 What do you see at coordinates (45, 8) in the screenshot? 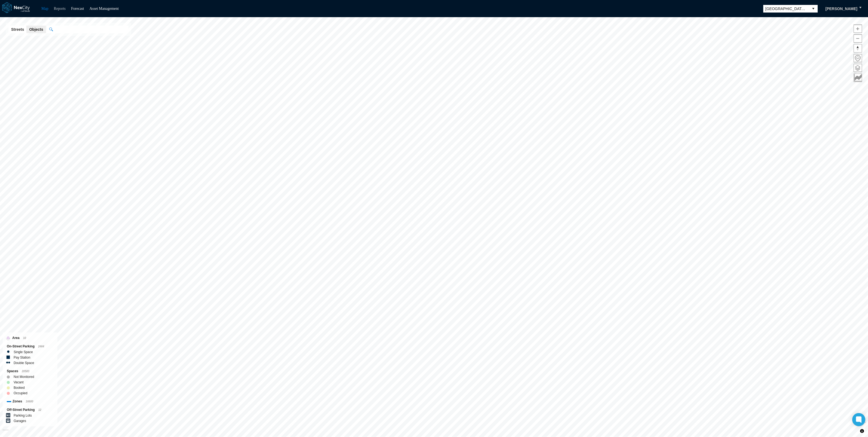
I see `a: Map` at bounding box center [45, 8].